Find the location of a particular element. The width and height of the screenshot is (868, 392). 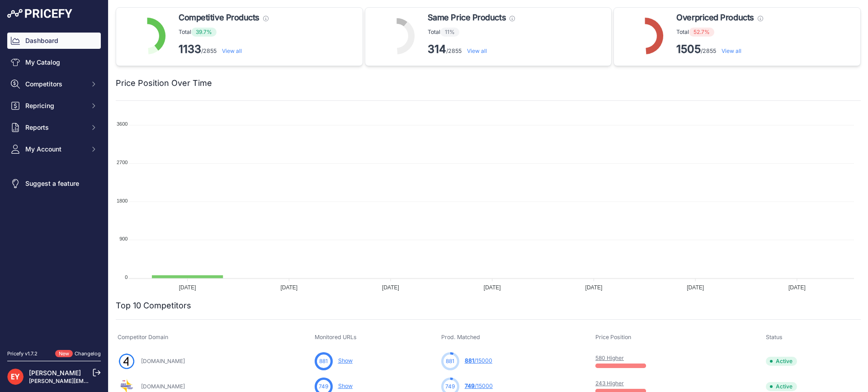

tspan: 900 is located at coordinates (123, 239).